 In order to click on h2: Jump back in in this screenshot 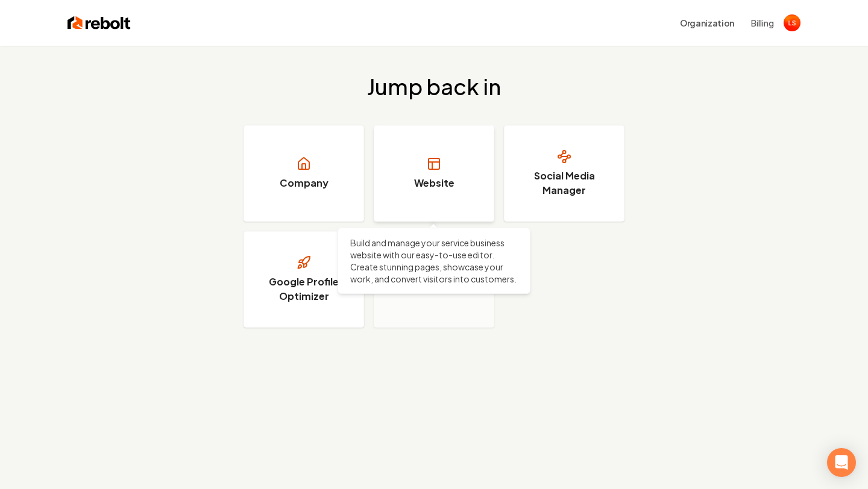, I will do `click(434, 87)`.